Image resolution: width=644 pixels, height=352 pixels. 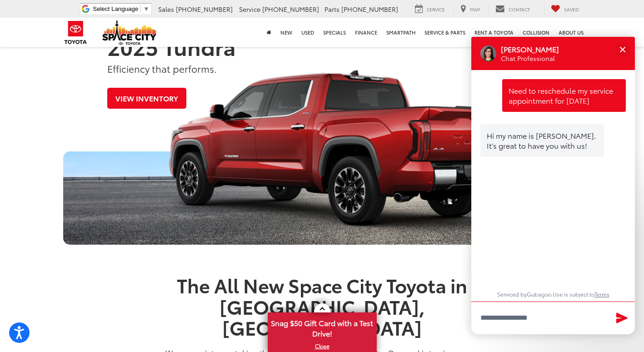 What do you see at coordinates (475, 9) in the screenshot?
I see `span: Map` at bounding box center [475, 9].